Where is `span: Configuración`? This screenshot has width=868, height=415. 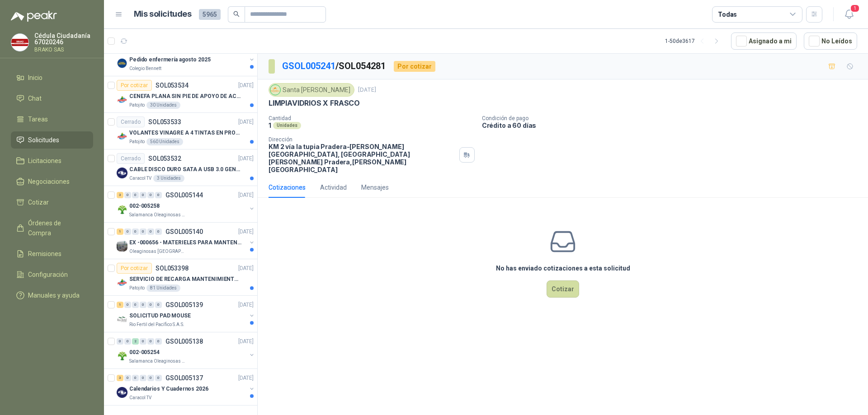
span: Configuración is located at coordinates (48, 274).